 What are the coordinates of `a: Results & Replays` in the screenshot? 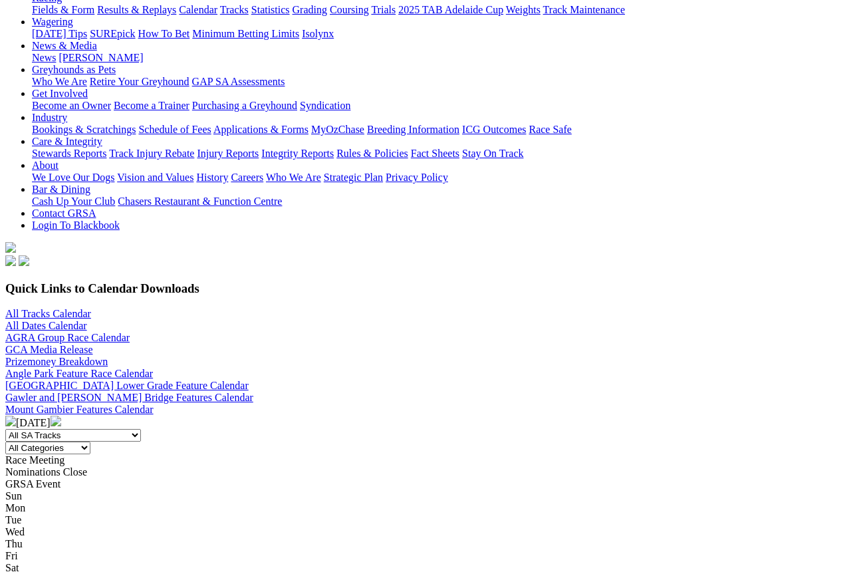 It's located at (136, 9).